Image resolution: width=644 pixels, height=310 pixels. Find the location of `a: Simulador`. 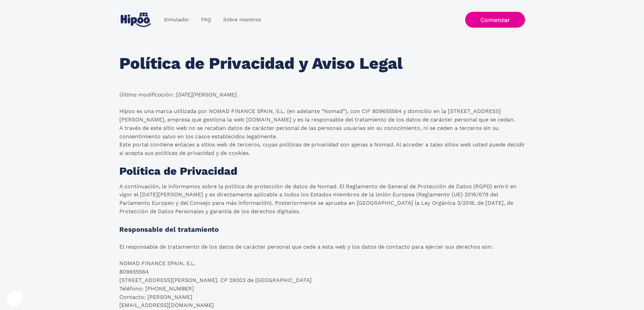

a: Simulador is located at coordinates (177, 20).